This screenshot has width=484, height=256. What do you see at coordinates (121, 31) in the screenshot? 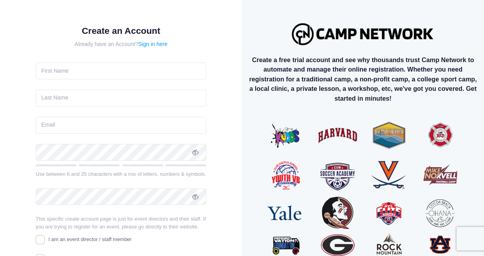
I see `h1: Create an Account` at bounding box center [121, 31].